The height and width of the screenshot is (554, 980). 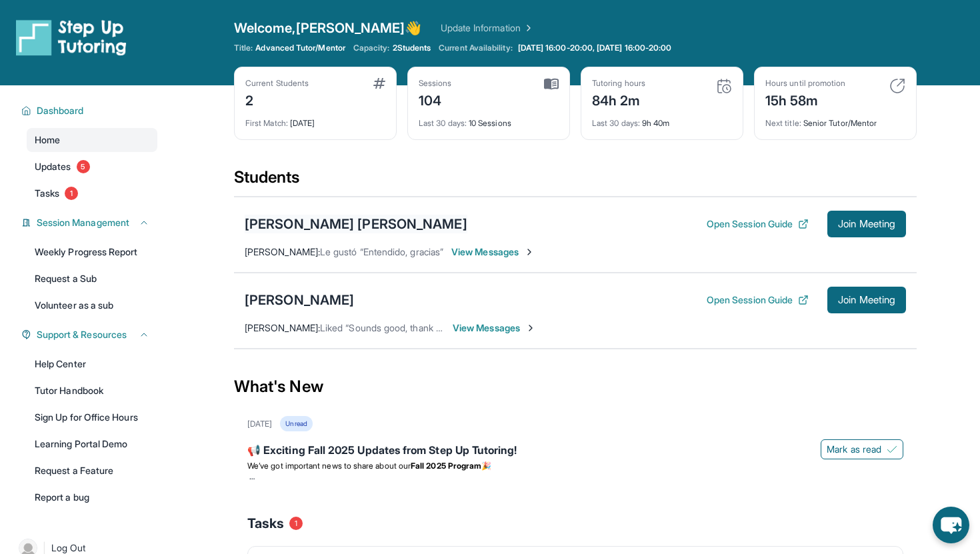 What do you see at coordinates (83, 167) in the screenshot?
I see `span: 5` at bounding box center [83, 167].